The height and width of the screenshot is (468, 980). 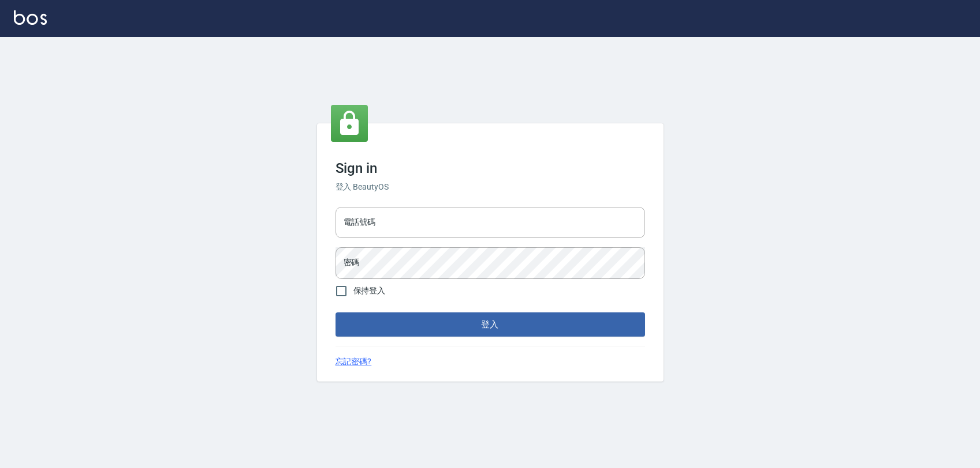 What do you see at coordinates (30, 17) in the screenshot?
I see `img: Logo` at bounding box center [30, 17].